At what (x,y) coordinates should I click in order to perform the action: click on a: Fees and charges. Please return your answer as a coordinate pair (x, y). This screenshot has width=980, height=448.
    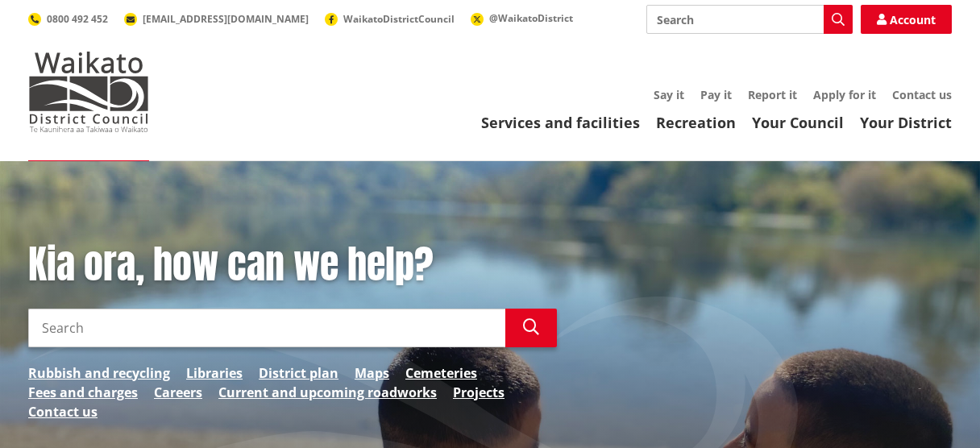
    Looking at the image, I should click on (83, 392).